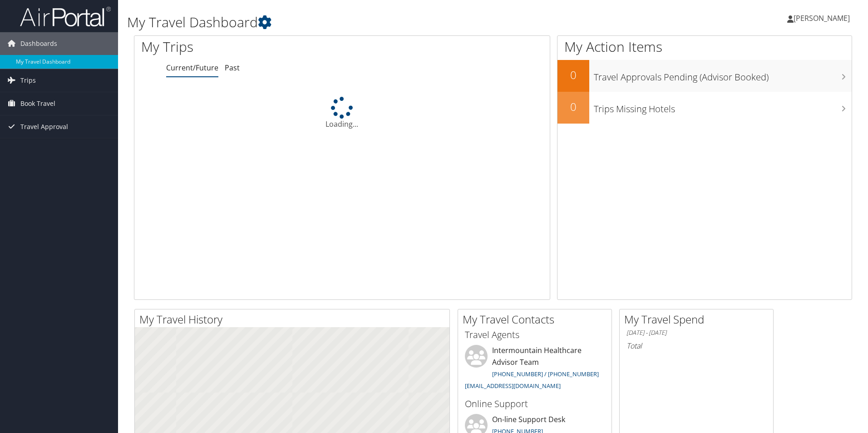 The width and height of the screenshot is (868, 433). I want to click on span: Trips, so click(28, 80).